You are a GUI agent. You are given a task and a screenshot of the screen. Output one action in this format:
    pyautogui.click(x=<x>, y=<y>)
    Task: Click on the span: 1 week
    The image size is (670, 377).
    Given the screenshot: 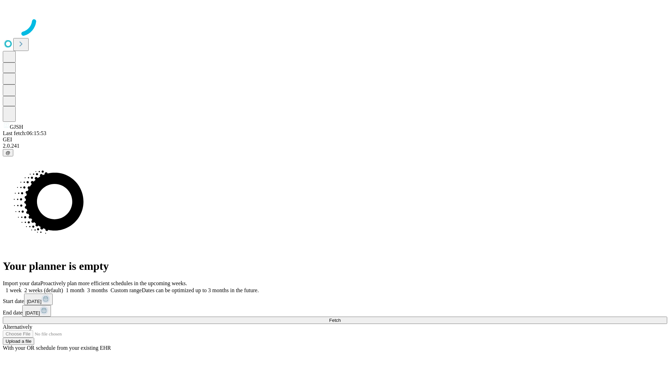 What is the action you would take?
    pyautogui.click(x=14, y=290)
    